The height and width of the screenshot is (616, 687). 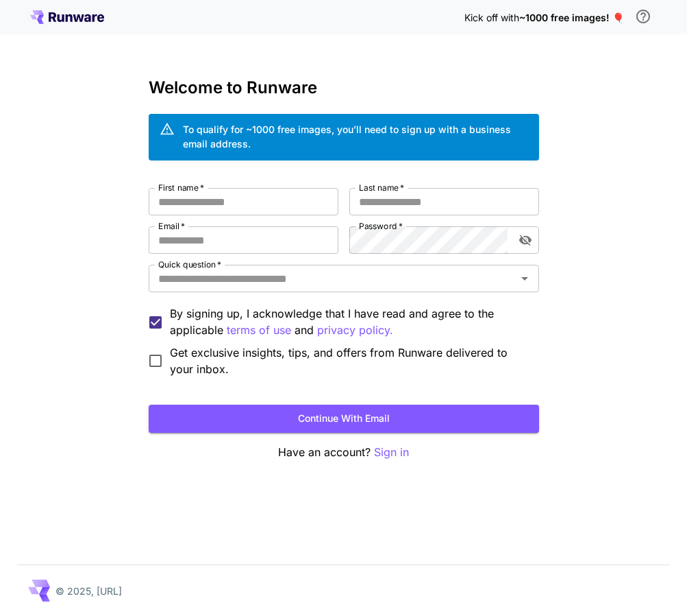 I want to click on label: Email, so click(x=171, y=226).